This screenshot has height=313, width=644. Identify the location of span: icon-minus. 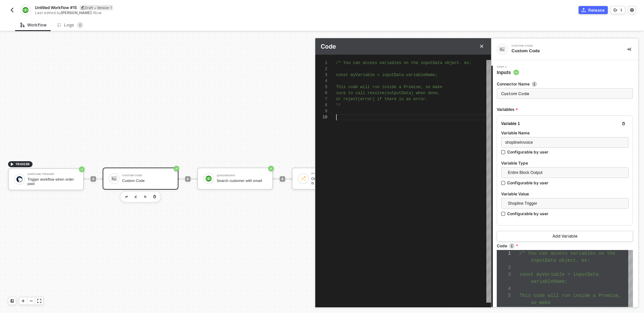
(31, 301).